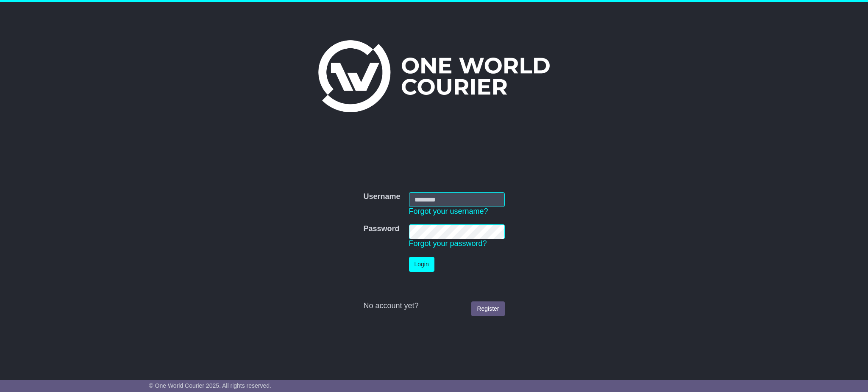 This screenshot has height=392, width=868. I want to click on label: Password, so click(381, 229).